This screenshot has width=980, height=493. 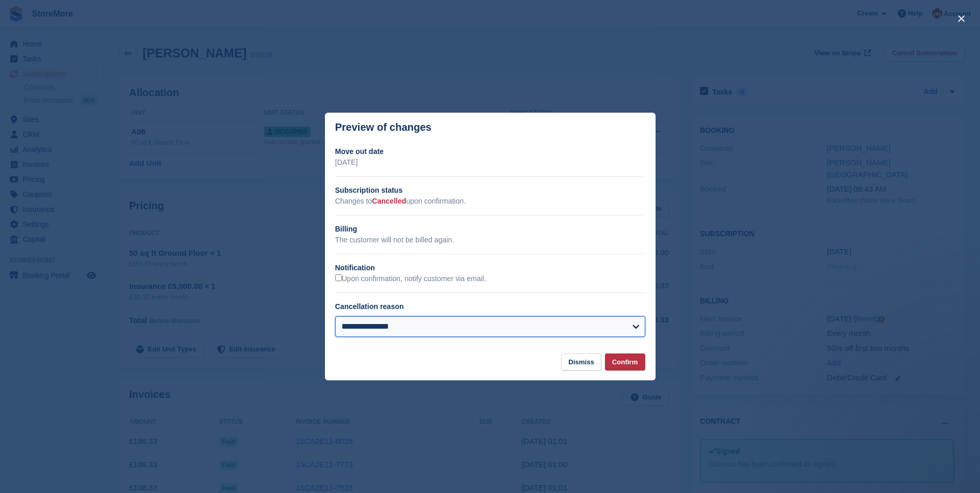 What do you see at coordinates (490, 229) in the screenshot?
I see `h2: Billing` at bounding box center [490, 229].